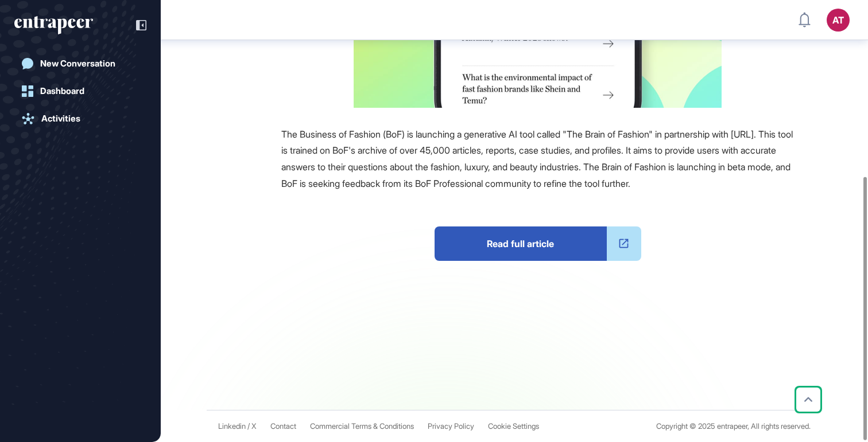 Image resolution: width=868 pixels, height=442 pixels. I want to click on a: Privacy Policy, so click(450, 426).